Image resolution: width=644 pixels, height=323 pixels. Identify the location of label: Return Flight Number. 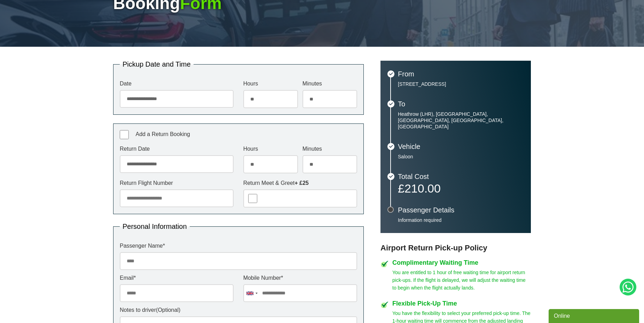
(176, 183).